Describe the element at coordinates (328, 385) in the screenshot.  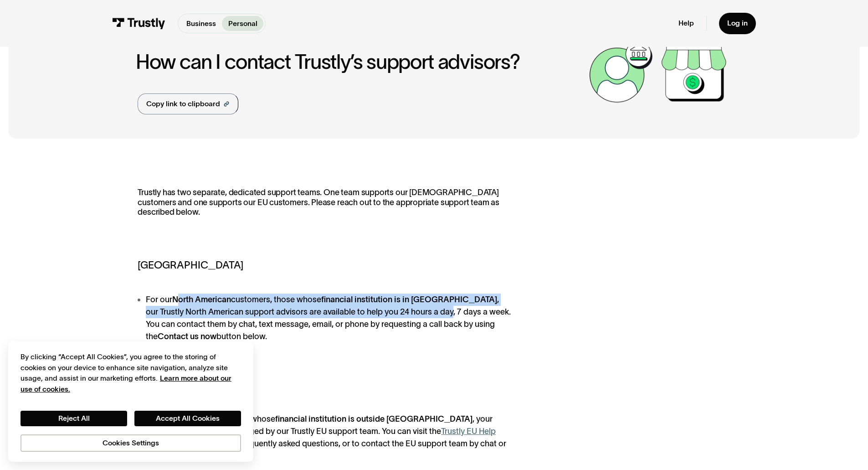
I see `h5: EU` at that location.